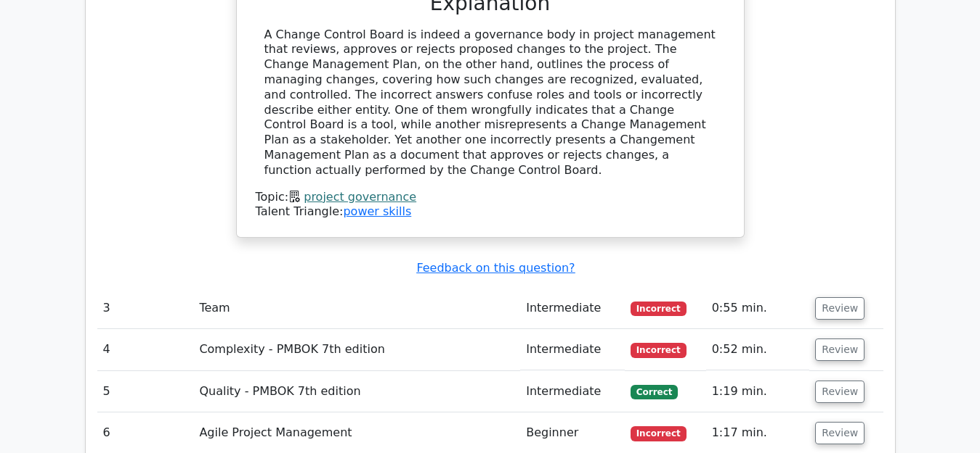  Describe the element at coordinates (360, 196) in the screenshot. I see `a: project governance` at that location.